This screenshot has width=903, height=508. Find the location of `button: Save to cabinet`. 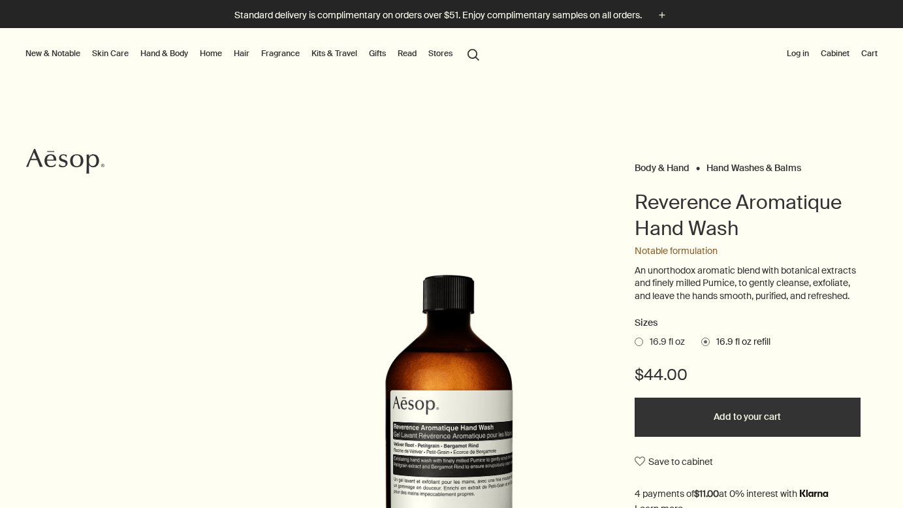

button: Save to cabinet is located at coordinates (674, 462).